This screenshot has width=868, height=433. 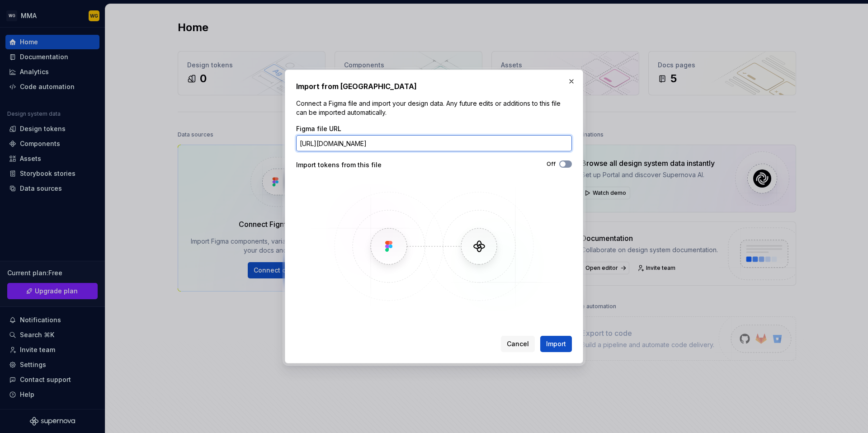 What do you see at coordinates (557, 344) in the screenshot?
I see `button: Import` at bounding box center [557, 344].